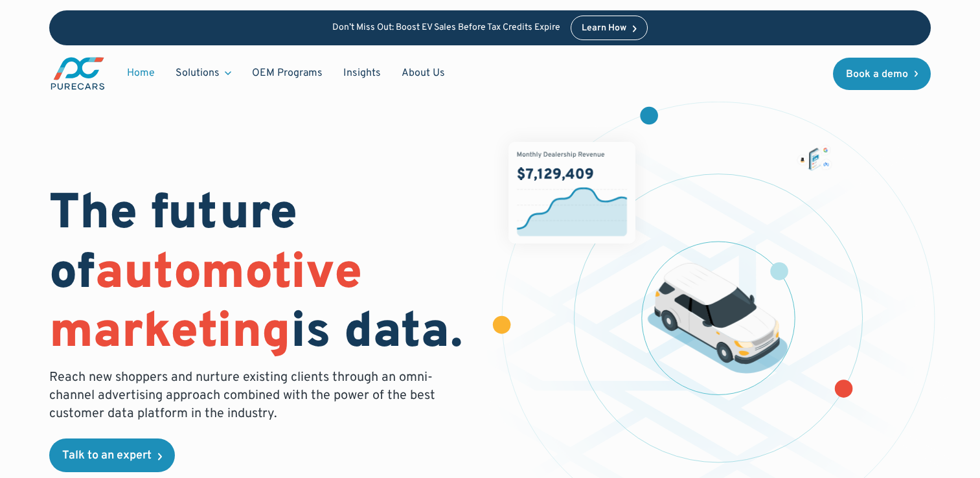 The width and height of the screenshot is (980, 478). Describe the element at coordinates (246, 396) in the screenshot. I see `p: Reach new shoppers and nurture existing clients through an omni-channel advertising approach comb...` at that location.